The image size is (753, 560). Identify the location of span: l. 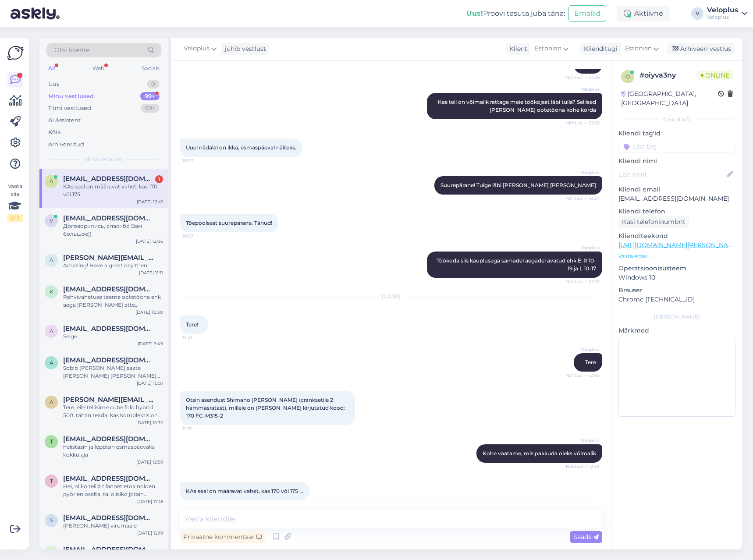
(52, 552).